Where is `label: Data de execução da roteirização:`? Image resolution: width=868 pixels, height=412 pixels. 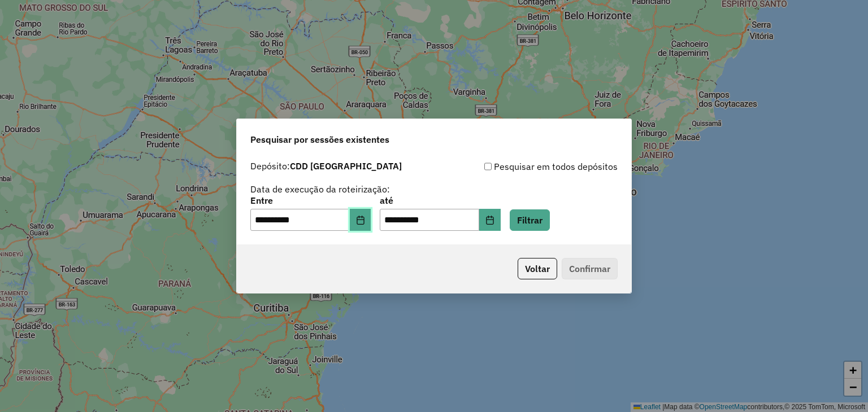
label: Data de execução da roteirização: is located at coordinates (320, 189).